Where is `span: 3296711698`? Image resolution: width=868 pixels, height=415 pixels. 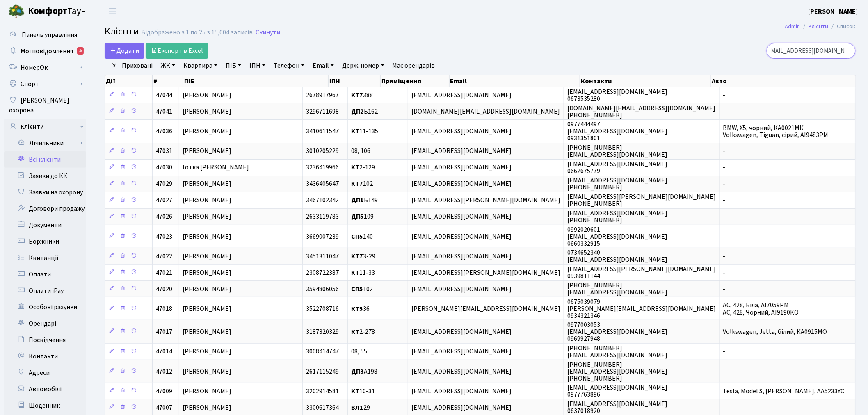 span: 3296711698 is located at coordinates (322, 111).